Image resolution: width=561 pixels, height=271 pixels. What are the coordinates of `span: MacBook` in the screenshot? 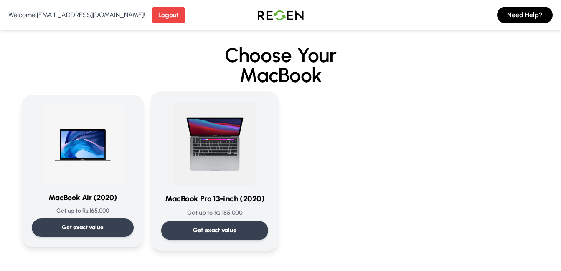 It's located at (281, 75).